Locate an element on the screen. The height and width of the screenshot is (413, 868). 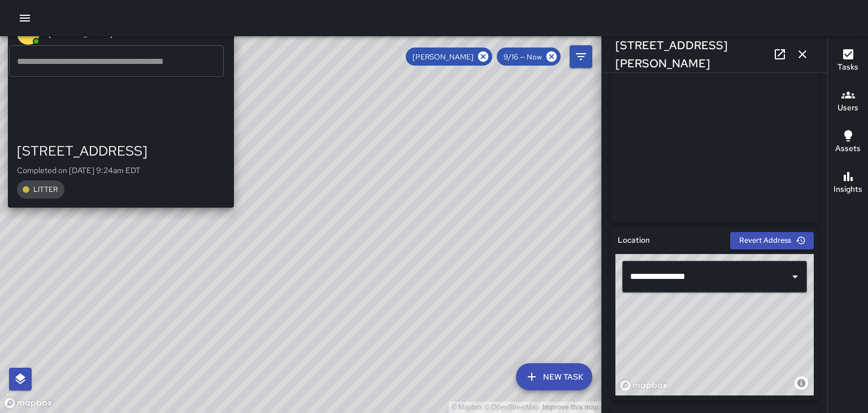
h6: Insights is located at coordinates (848, 190).